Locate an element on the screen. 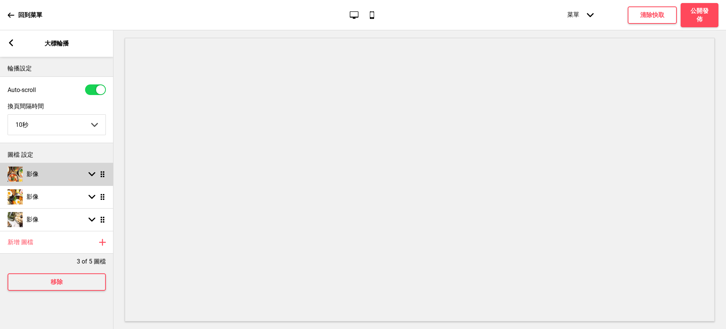 The image size is (726, 329). button: 移除 is located at coordinates (57, 282).